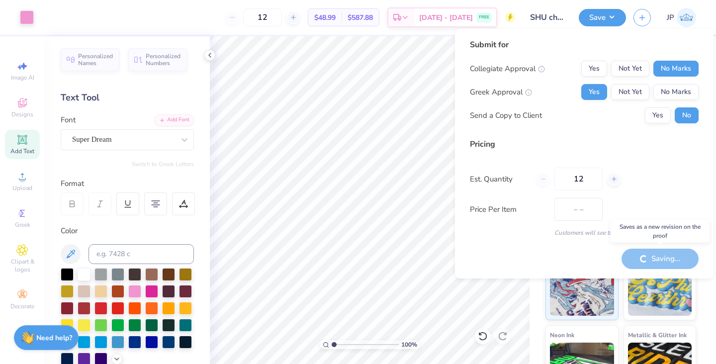  What do you see at coordinates (360, 17) in the screenshot?
I see `span: $587.88` at bounding box center [360, 17].